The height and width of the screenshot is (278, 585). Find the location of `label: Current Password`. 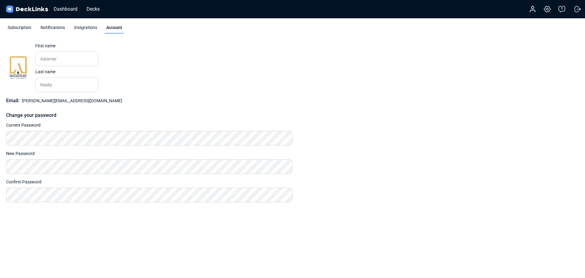

label: Current Password is located at coordinates (23, 125).